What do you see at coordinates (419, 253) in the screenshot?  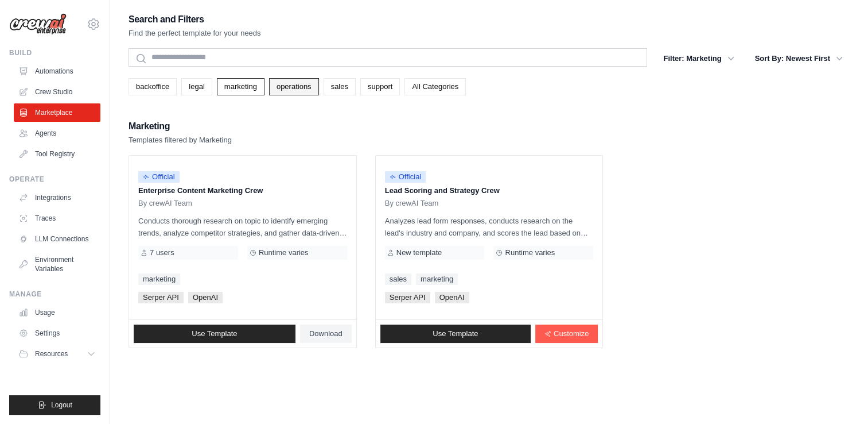 I see `span: New template` at bounding box center [419, 253].